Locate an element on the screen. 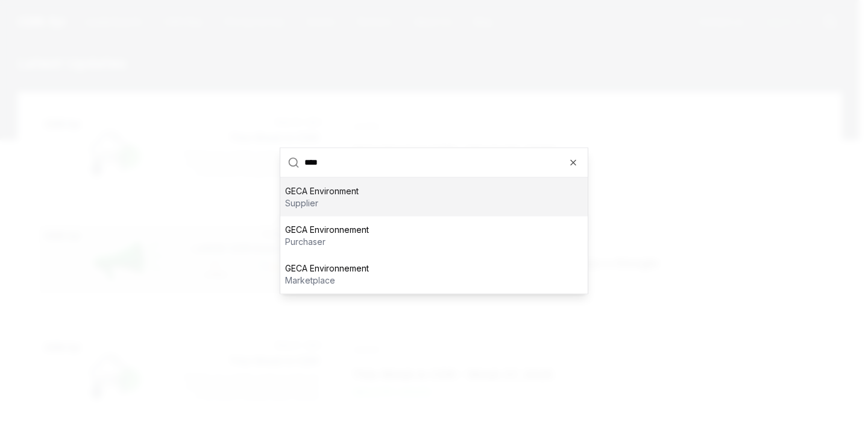  p: purchaser is located at coordinates (327, 241).